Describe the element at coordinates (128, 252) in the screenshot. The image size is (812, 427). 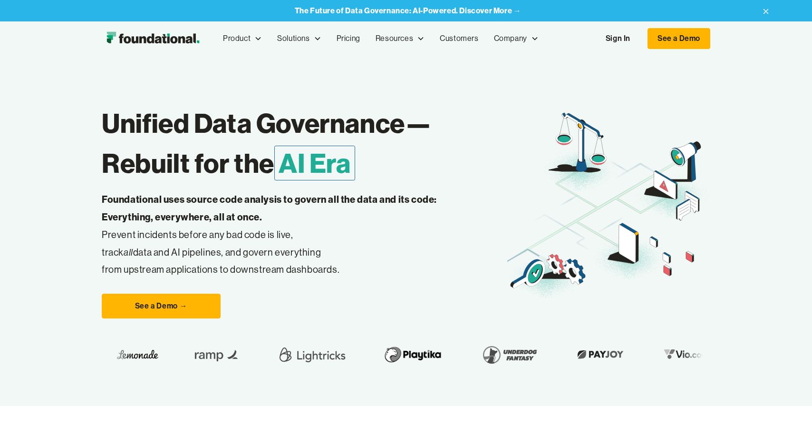
I see `em: all` at that location.